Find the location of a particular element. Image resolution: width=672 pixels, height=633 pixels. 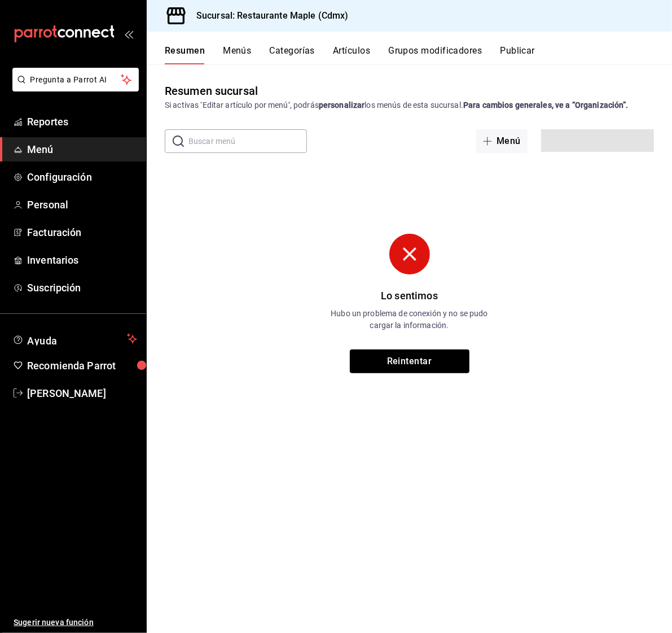

div: Resumen sucursal is located at coordinates (211, 91).